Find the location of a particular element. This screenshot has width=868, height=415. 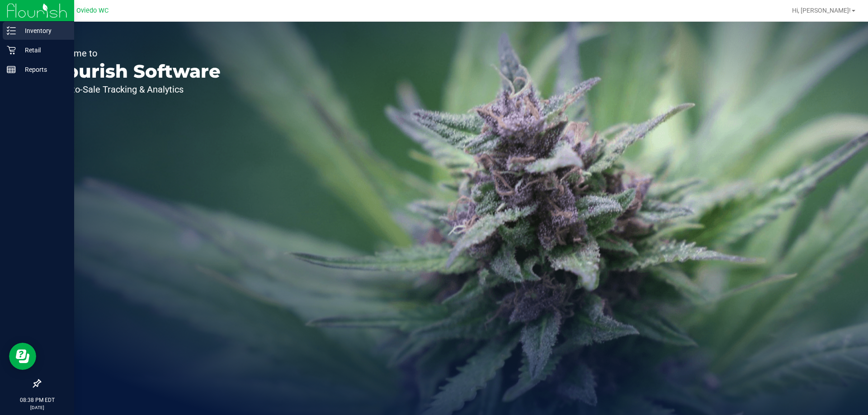

inline-svg: Reports is located at coordinates (11, 70).